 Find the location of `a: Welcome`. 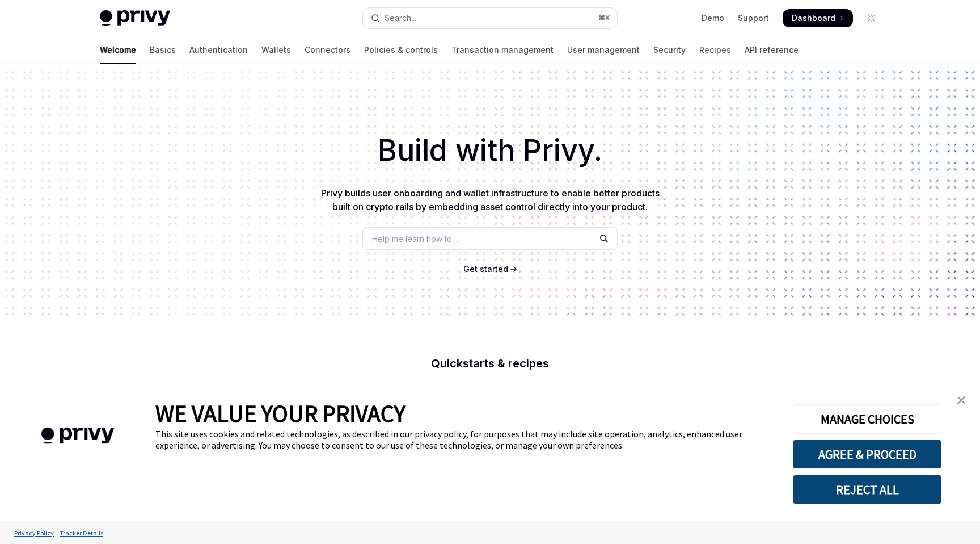

a: Welcome is located at coordinates (118, 50).